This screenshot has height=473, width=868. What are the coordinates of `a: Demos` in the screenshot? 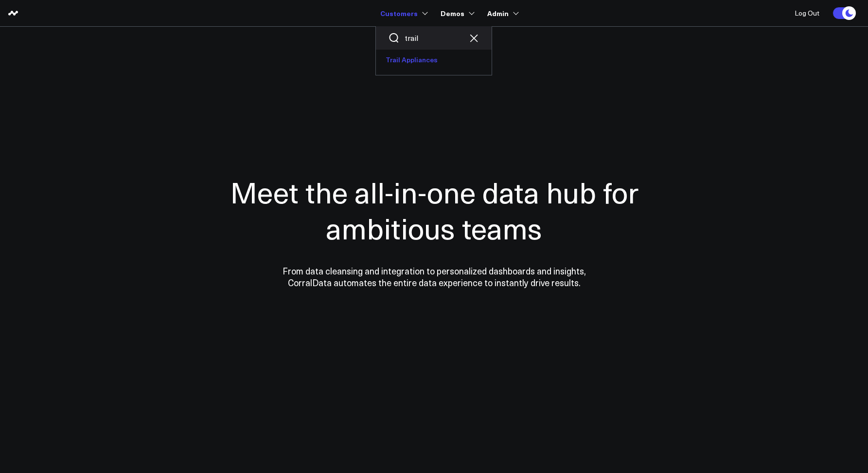 It's located at (456, 13).